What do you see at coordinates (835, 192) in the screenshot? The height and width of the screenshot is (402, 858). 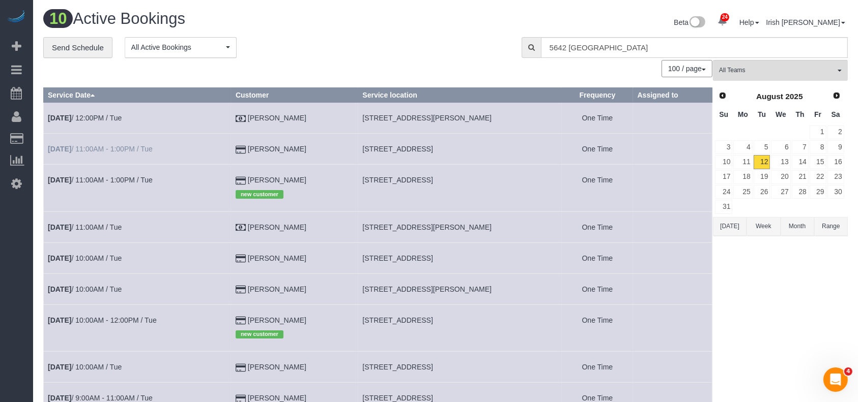 I see `a: 30` at bounding box center [835, 192].